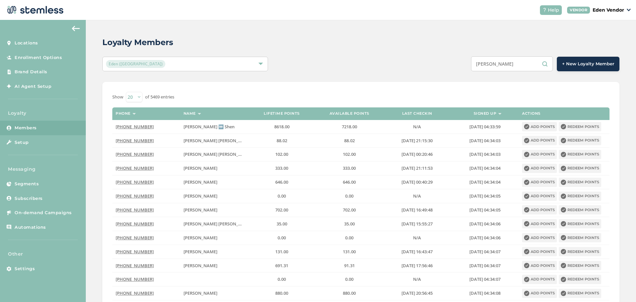  I want to click on label: Brian ↔️ Shen, so click(214, 126).